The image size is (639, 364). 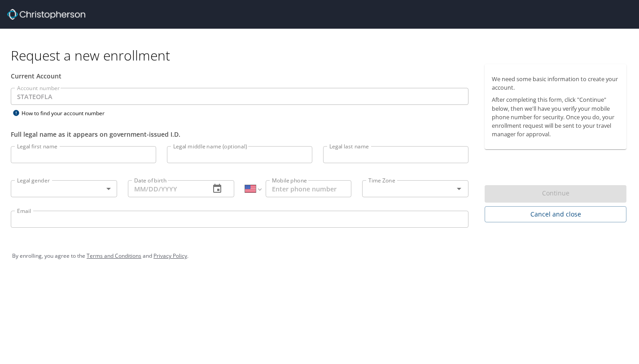 What do you see at coordinates (240, 76) in the screenshot?
I see `div: Current Account` at bounding box center [240, 76].